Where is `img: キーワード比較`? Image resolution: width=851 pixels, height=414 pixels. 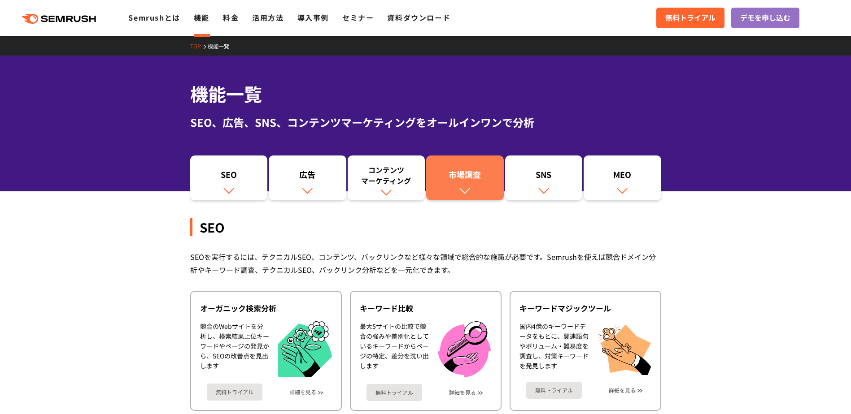 img: キーワード比較 is located at coordinates (464, 349).